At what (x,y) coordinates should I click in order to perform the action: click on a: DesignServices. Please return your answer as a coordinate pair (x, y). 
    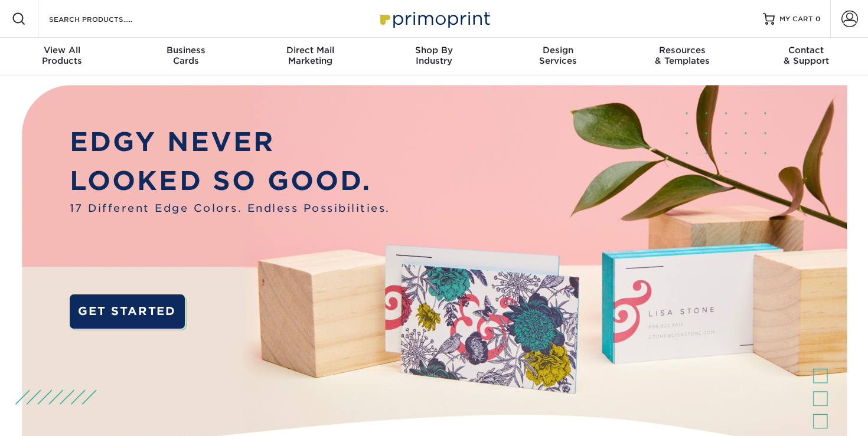
    Looking at the image, I should click on (557, 57).